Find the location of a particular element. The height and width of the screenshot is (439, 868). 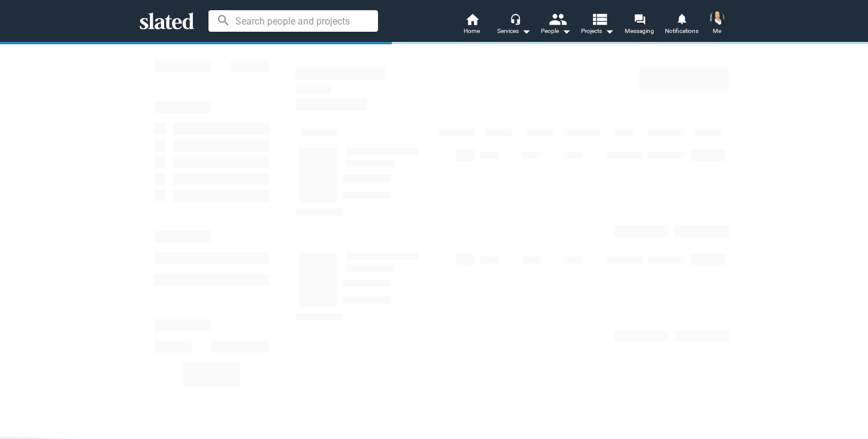

mat-icon: people is located at coordinates (557, 18).